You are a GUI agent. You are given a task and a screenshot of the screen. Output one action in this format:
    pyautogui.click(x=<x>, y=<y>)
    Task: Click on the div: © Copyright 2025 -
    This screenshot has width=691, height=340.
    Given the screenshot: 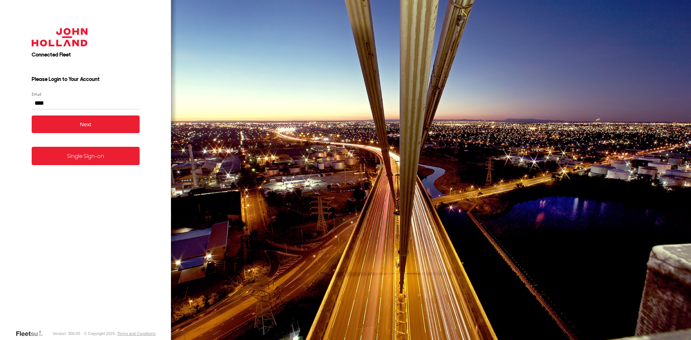 What is the action you would take?
    pyautogui.click(x=119, y=333)
    